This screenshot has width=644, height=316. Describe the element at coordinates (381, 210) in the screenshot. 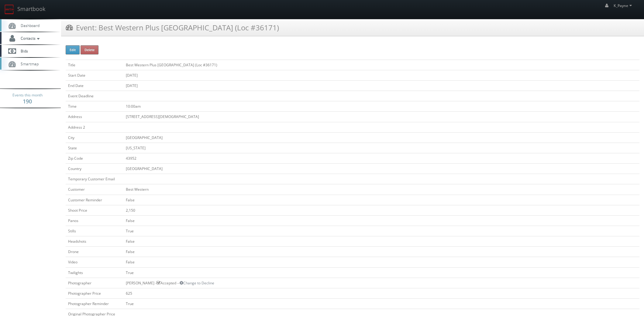

I see `td: 2,150` at that location.